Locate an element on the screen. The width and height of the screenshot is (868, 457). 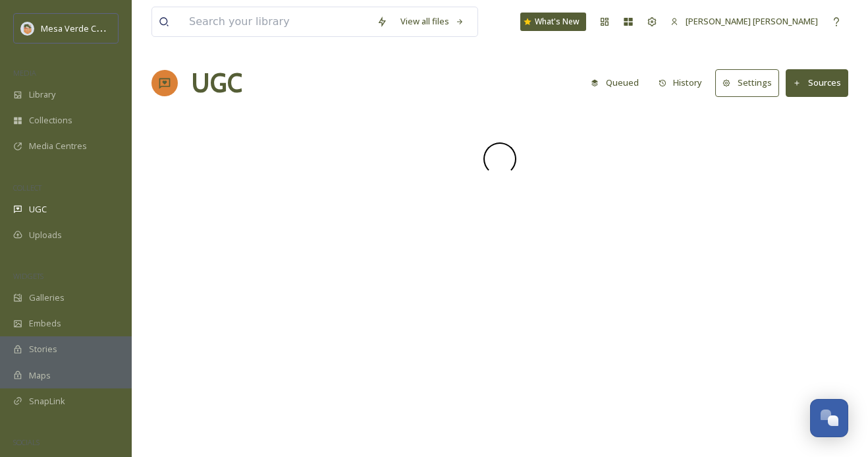
button: Open Chat is located at coordinates (830, 418).